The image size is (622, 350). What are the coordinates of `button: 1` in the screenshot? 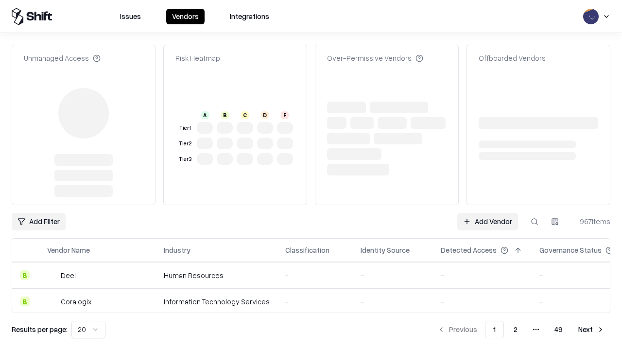 It's located at (494, 330).